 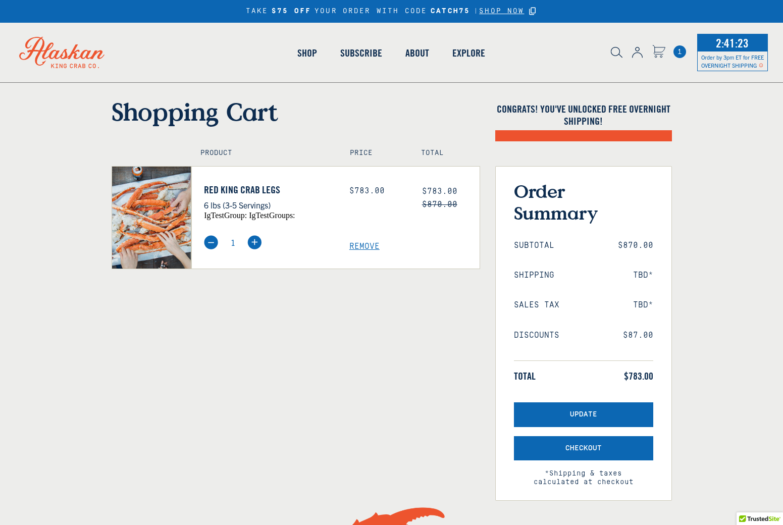 What do you see at coordinates (637, 53) in the screenshot?
I see `img: account` at bounding box center [637, 53].